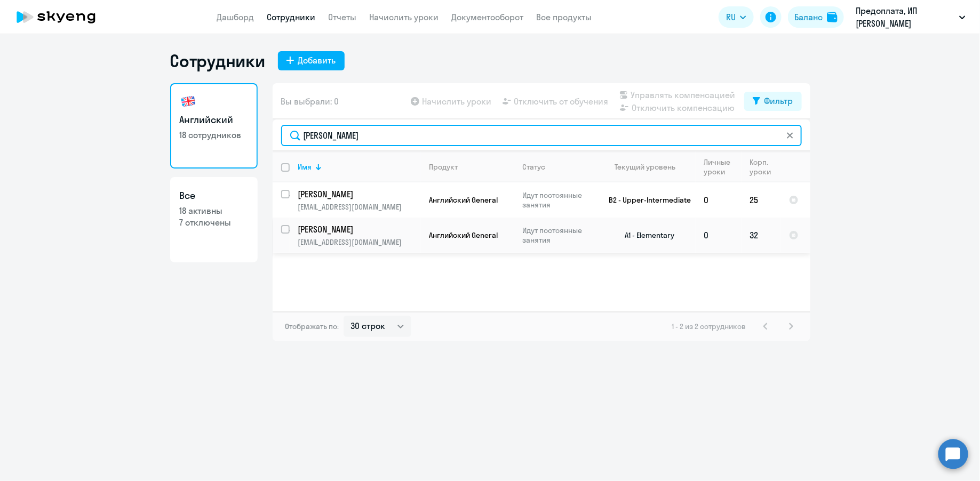 This screenshot has width=980, height=481. I want to click on h3: Английский, so click(214, 120).